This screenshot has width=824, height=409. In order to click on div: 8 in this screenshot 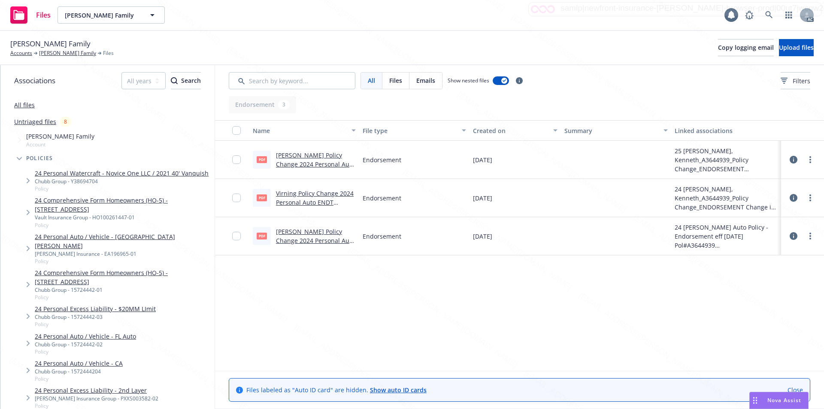, I will do `click(65, 121)`.